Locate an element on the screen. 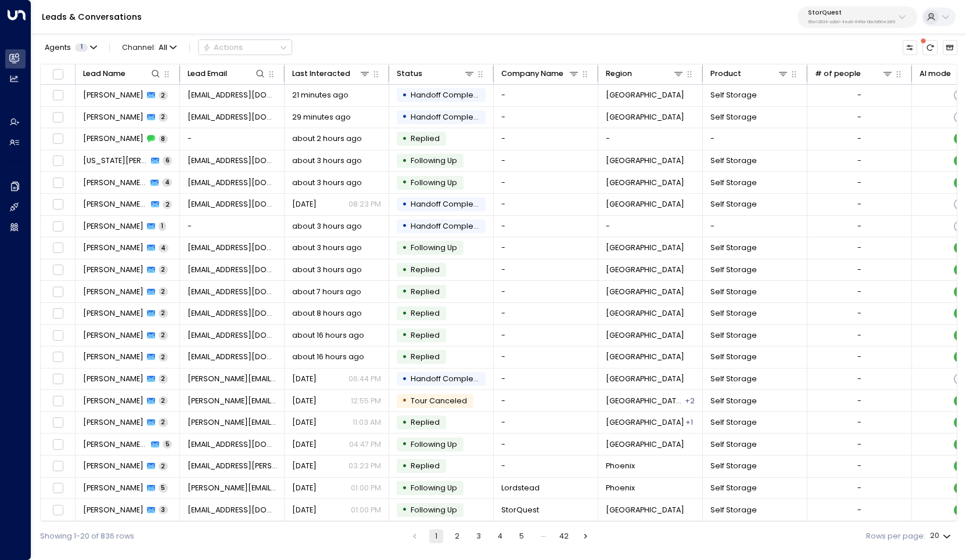  span: Timikah Joyner is located at coordinates (113, 466).